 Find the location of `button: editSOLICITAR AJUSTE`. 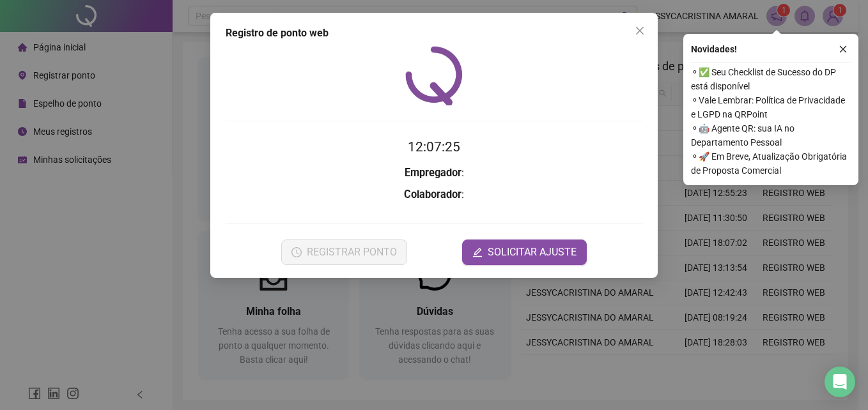

button: editSOLICITAR AJUSTE is located at coordinates (524, 252).